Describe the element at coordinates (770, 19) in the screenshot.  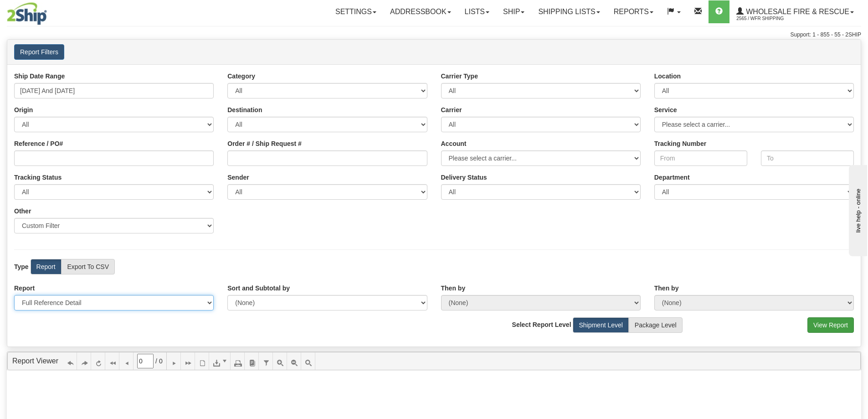
I see `span: 2565 / WFR Shipping` at that location.